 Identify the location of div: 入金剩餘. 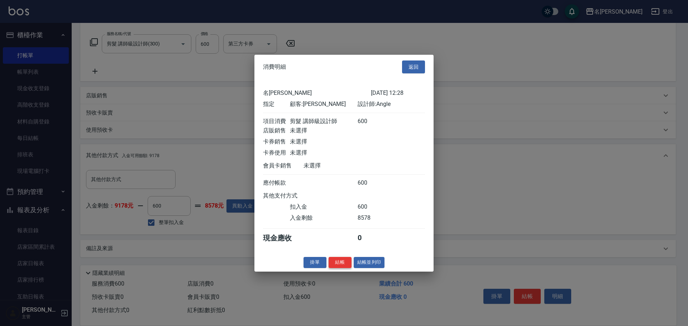
(324, 218).